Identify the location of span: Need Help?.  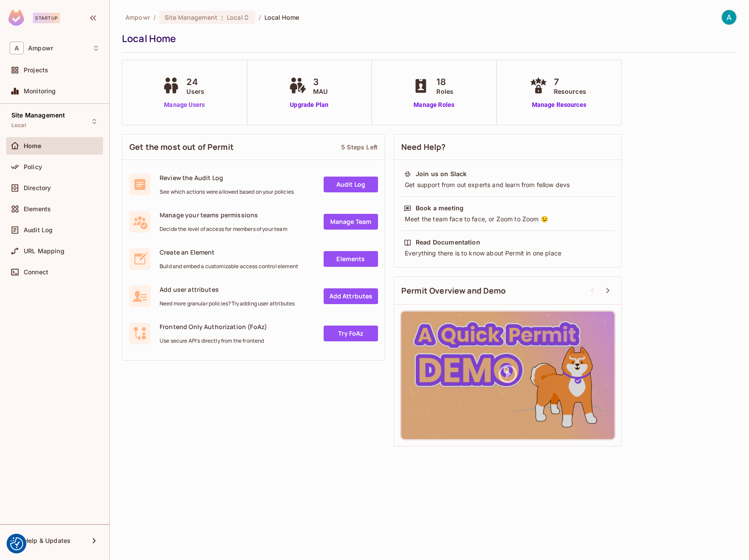
(423, 146).